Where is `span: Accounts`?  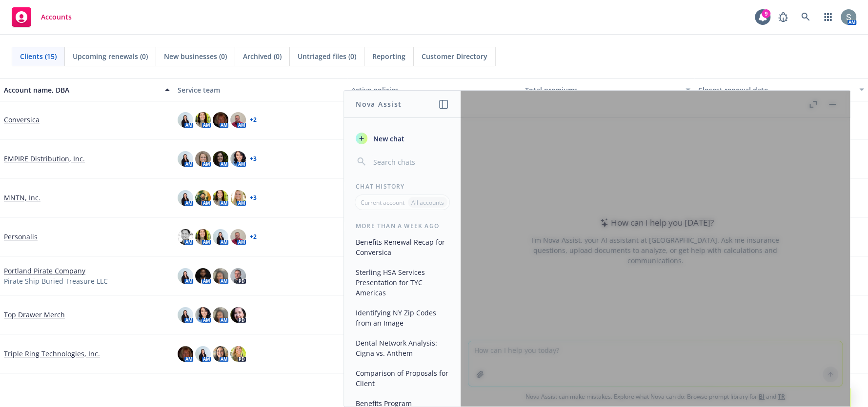 span: Accounts is located at coordinates (56, 17).